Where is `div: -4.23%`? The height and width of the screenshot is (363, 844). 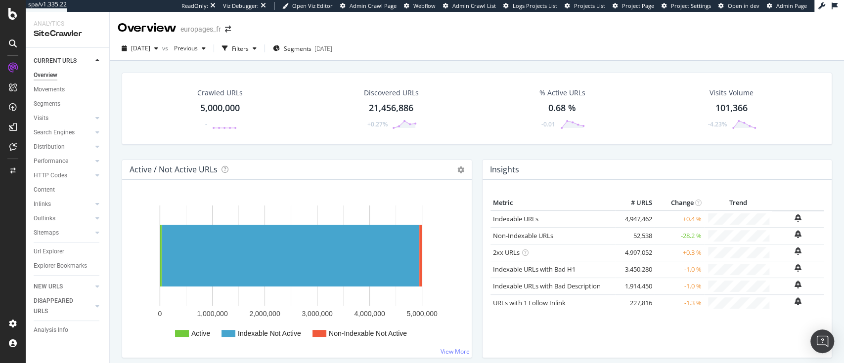
div: -4.23% is located at coordinates (718, 124).